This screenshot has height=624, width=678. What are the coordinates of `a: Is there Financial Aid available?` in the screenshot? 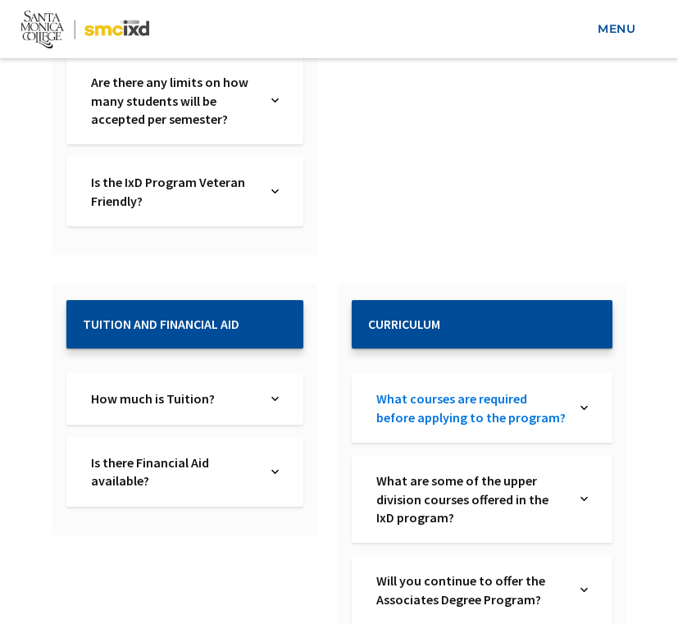 It's located at (176, 472).